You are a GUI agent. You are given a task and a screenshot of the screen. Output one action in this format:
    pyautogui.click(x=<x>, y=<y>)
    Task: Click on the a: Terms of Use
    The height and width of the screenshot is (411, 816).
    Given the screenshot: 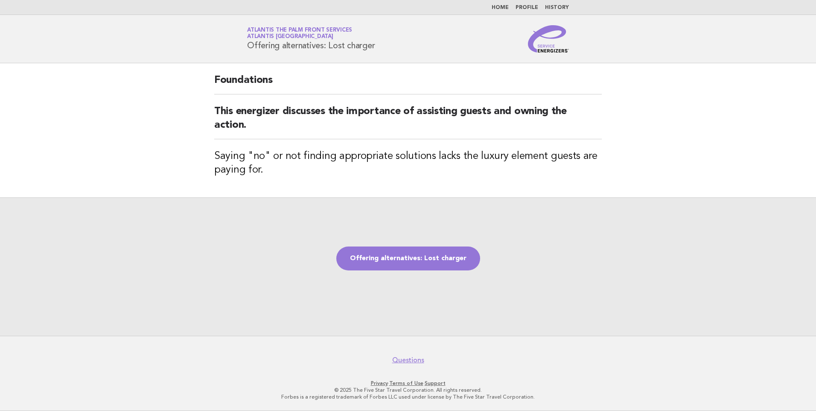 What is the action you would take?
    pyautogui.click(x=407, y=383)
    